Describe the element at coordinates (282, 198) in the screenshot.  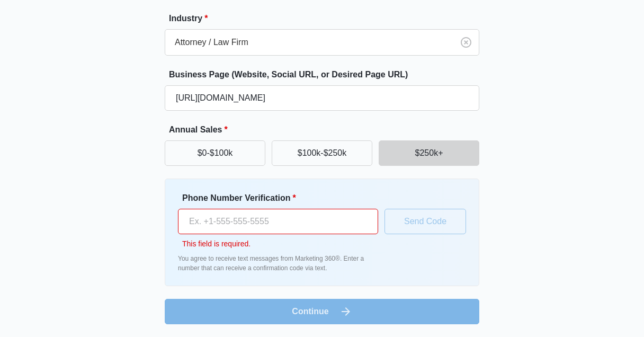
I see `label: Phone Number Verification` at that location.